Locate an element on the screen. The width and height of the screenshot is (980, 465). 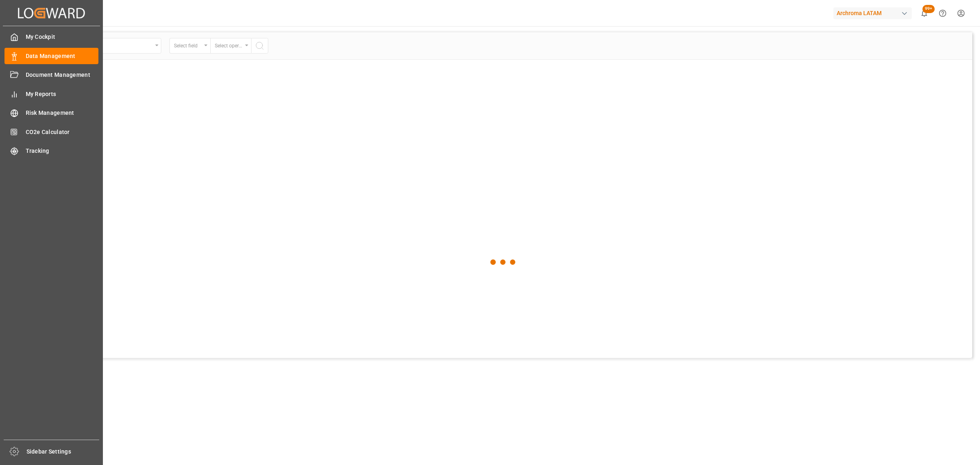
span: Sidebar Settings is located at coordinates (63, 451).